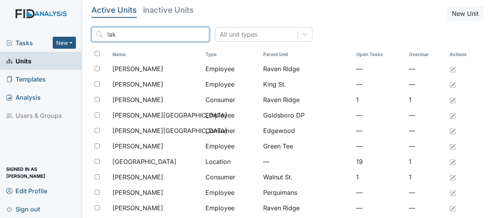 The width and height of the screenshot is (493, 218). What do you see at coordinates (465, 55) in the screenshot?
I see `th: Actions` at bounding box center [465, 55].